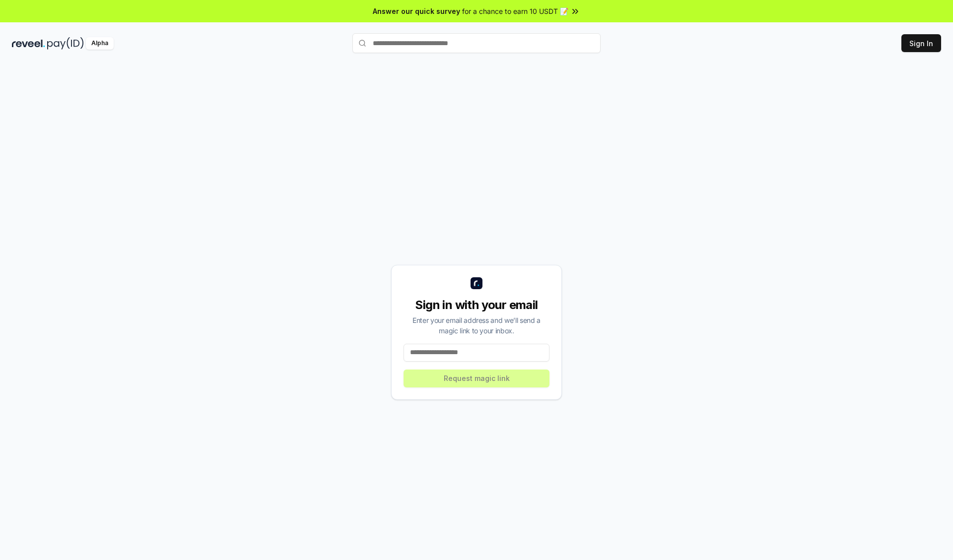 The height and width of the screenshot is (560, 953). I want to click on span: Answer our quick survey, so click(417, 11).